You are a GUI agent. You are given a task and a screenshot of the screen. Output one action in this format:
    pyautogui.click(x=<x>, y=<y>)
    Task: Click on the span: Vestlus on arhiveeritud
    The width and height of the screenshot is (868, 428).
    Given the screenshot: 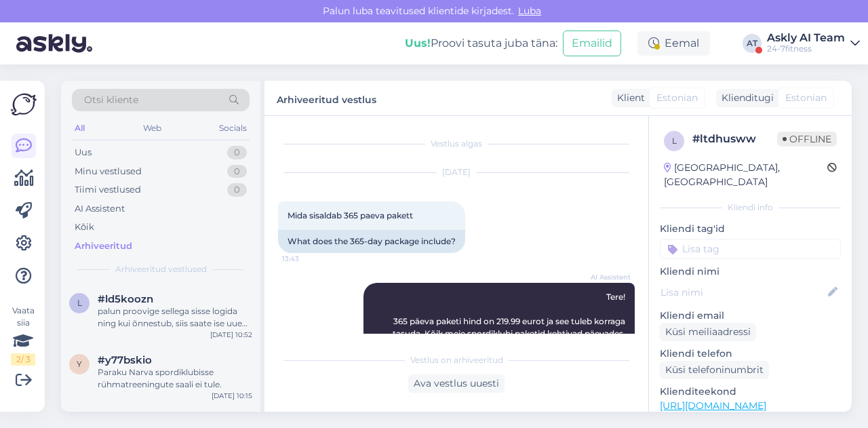 What is the action you would take?
    pyautogui.click(x=457, y=360)
    